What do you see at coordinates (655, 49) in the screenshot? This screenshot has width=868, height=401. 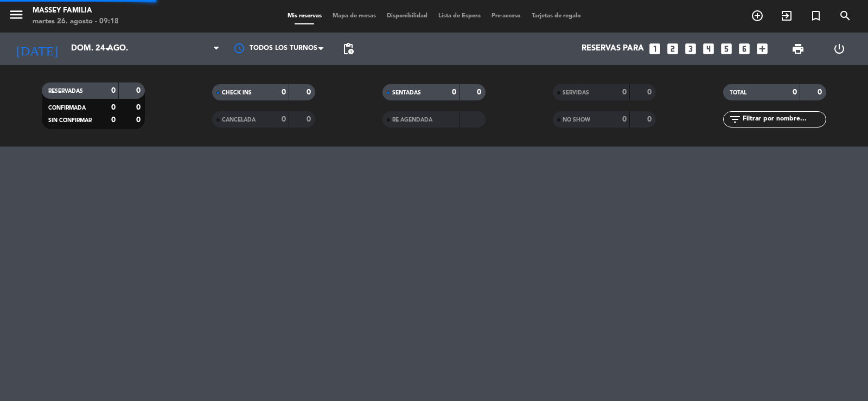 I see `i: looks_one` at bounding box center [655, 49].